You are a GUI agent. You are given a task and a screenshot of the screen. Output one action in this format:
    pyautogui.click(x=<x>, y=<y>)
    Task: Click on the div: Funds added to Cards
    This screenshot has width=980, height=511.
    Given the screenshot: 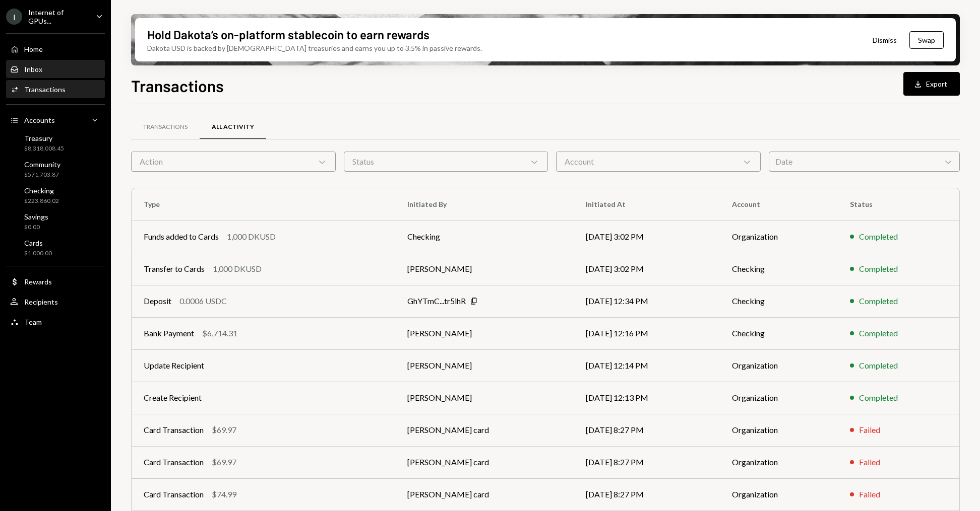 What is the action you would take?
    pyautogui.click(x=181, y=237)
    